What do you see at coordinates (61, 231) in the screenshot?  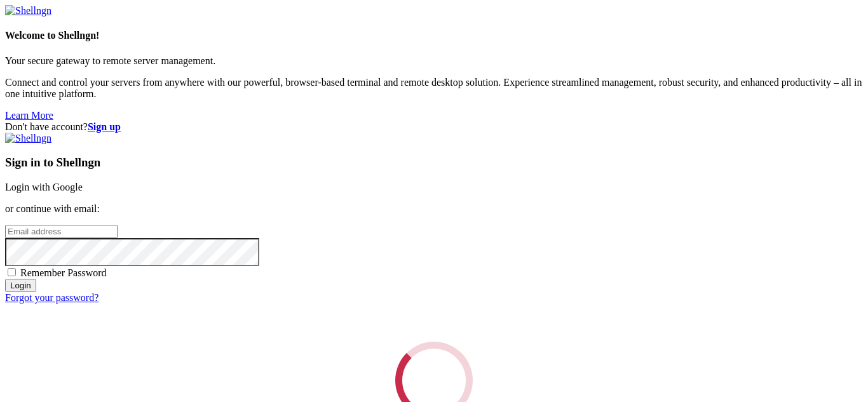 I see `input: Email address` at bounding box center [61, 231].